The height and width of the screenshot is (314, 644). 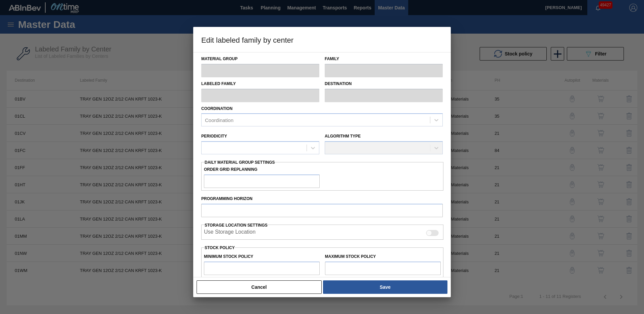 What do you see at coordinates (384, 59) in the screenshot?
I see `label: Family` at bounding box center [384, 59].